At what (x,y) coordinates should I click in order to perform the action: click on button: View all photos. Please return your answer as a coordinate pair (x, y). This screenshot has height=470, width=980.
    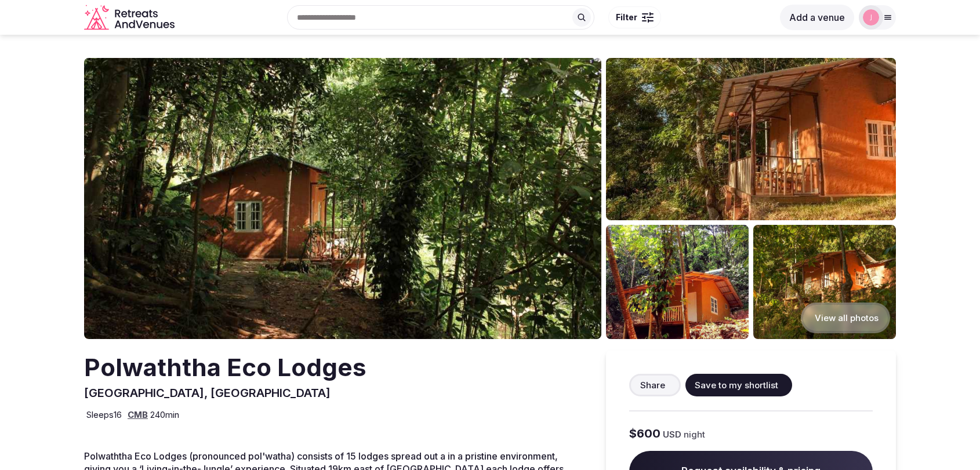
    Looking at the image, I should click on (845, 318).